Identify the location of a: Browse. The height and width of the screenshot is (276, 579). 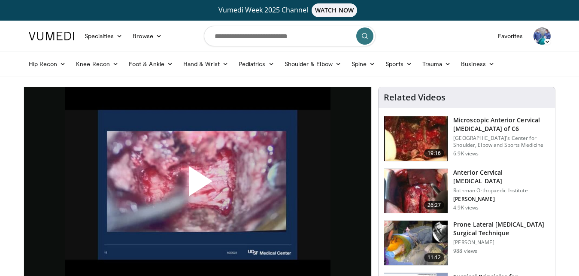
(147, 36).